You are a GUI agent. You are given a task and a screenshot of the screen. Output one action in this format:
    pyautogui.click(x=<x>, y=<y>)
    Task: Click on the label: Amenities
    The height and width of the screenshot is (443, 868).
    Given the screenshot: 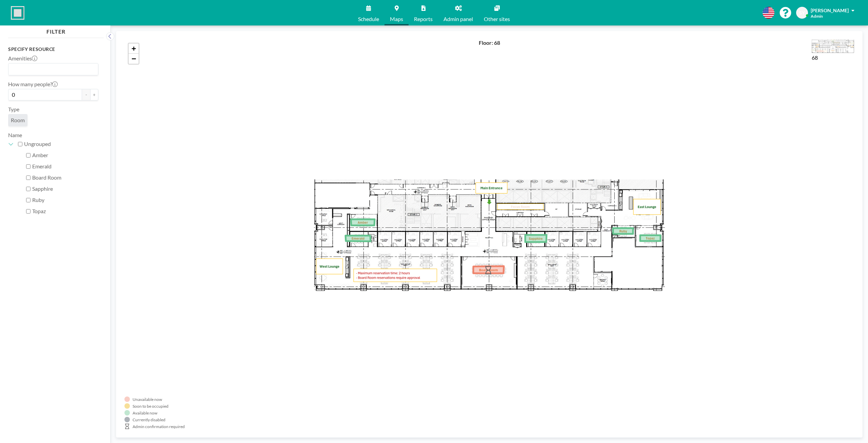 What is the action you would take?
    pyautogui.click(x=23, y=59)
    